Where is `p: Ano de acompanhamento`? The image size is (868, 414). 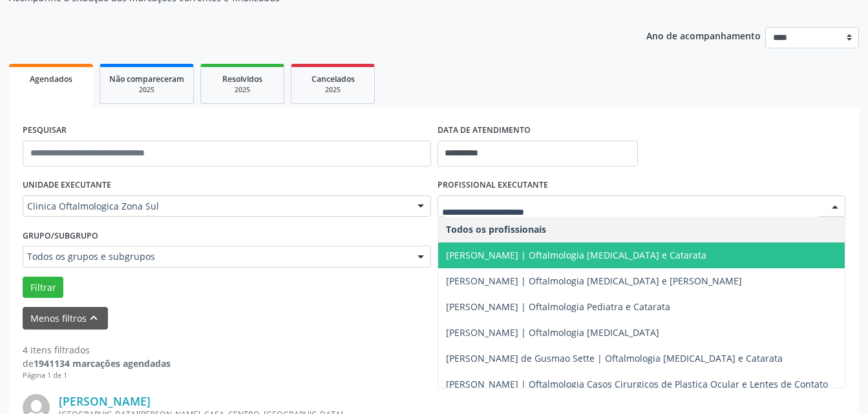 p: Ano de acompanhamento is located at coordinates (703, 35).